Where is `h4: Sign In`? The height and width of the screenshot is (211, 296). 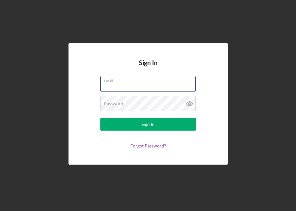 h4: Sign In is located at coordinates (148, 67).